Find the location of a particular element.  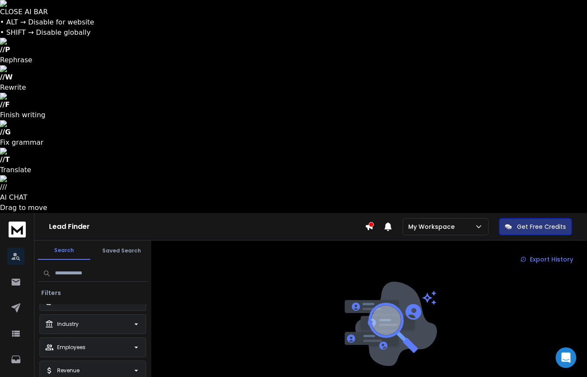

p: Revenue is located at coordinates (68, 371).